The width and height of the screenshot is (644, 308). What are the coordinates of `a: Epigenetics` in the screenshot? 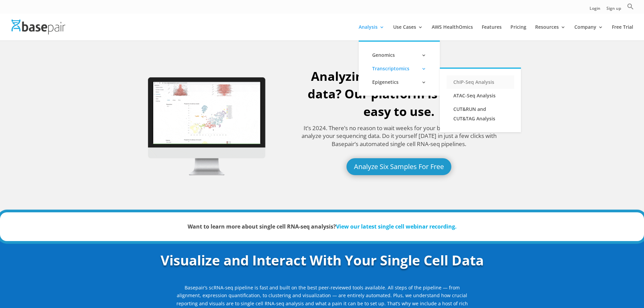 It's located at (399, 82).